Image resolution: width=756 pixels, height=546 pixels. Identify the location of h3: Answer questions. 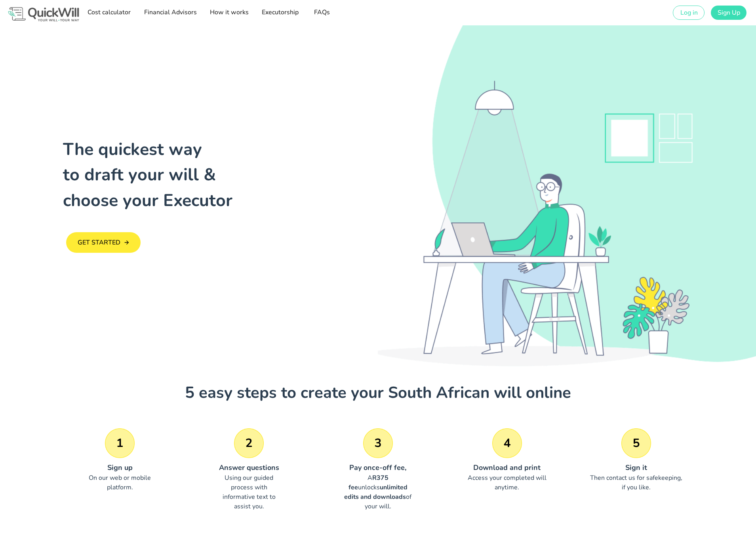
(249, 468).